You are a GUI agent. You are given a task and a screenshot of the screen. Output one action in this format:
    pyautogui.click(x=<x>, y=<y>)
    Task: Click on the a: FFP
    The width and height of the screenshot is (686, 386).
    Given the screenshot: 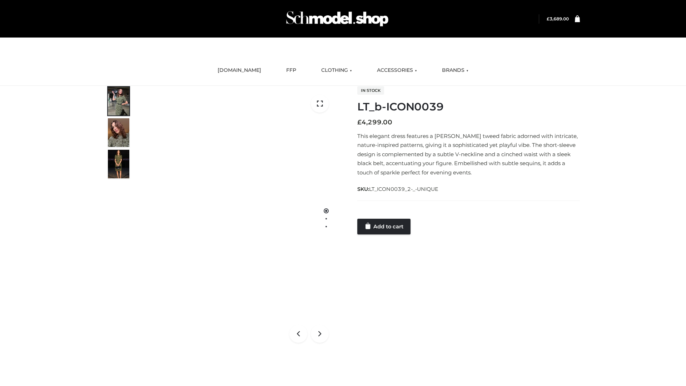 What is the action you would take?
    pyautogui.click(x=291, y=70)
    